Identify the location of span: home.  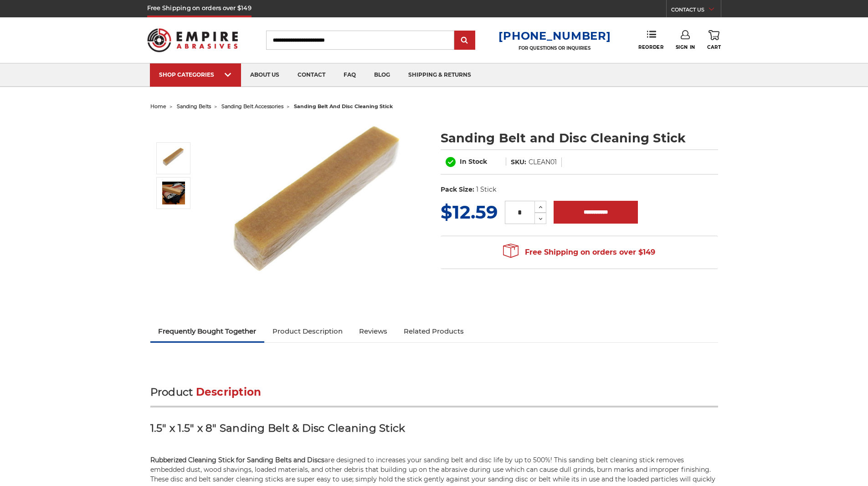
(158, 106).